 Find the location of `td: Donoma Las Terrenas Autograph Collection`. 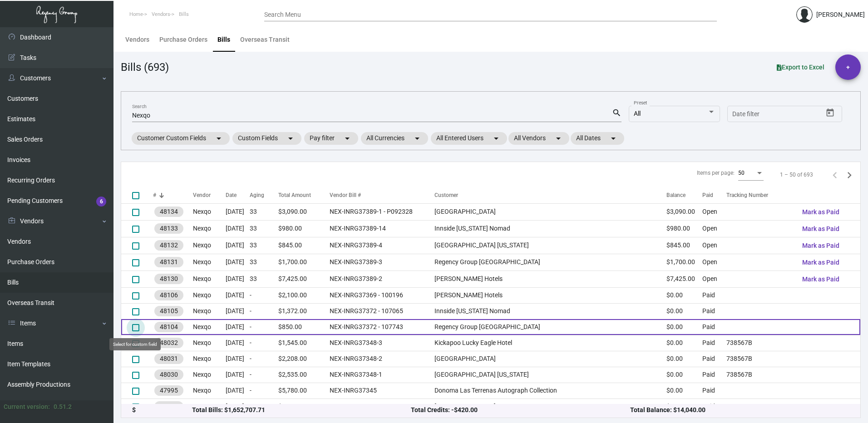

td: Donoma Las Terrenas Autograph Collection is located at coordinates (550, 390).